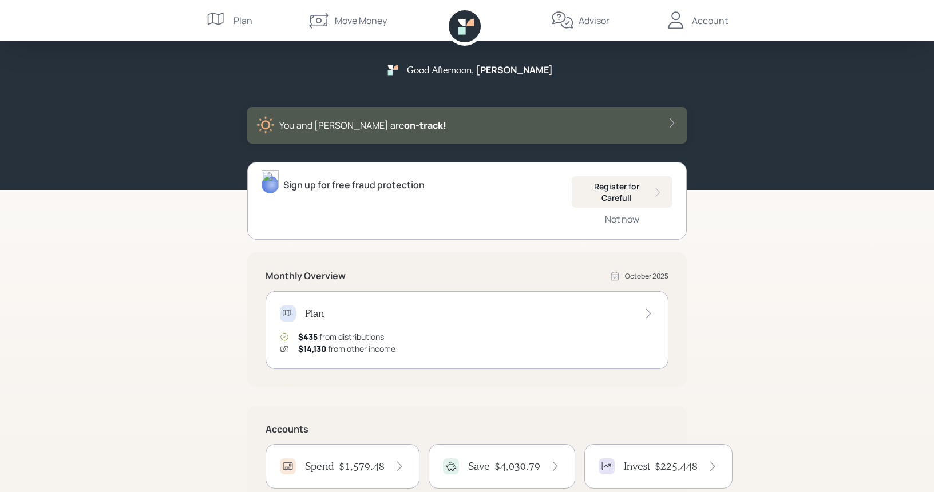  Describe the element at coordinates (425, 125) in the screenshot. I see `span: on‑track!` at that location.